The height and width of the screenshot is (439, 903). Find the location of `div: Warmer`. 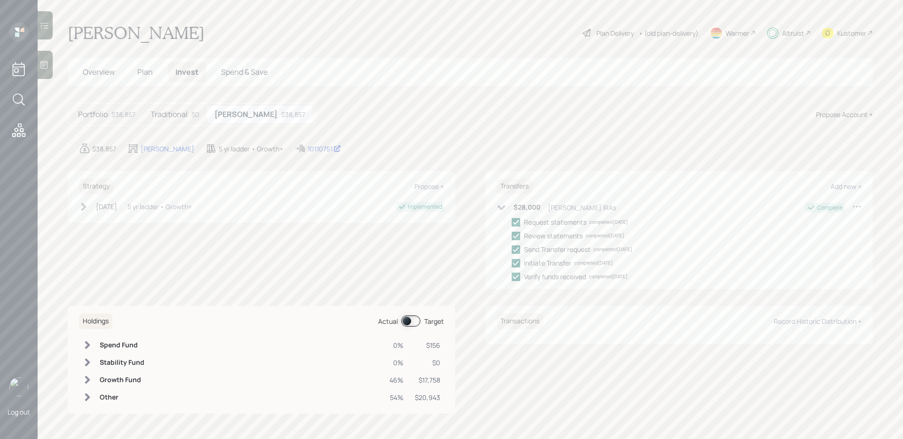

div: Warmer is located at coordinates (737, 33).